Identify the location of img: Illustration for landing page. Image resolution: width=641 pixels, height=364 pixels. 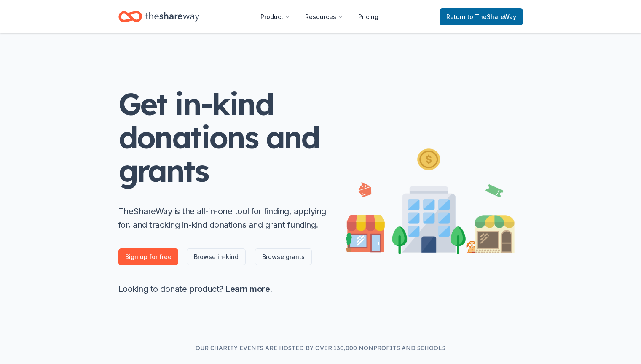
(430, 199).